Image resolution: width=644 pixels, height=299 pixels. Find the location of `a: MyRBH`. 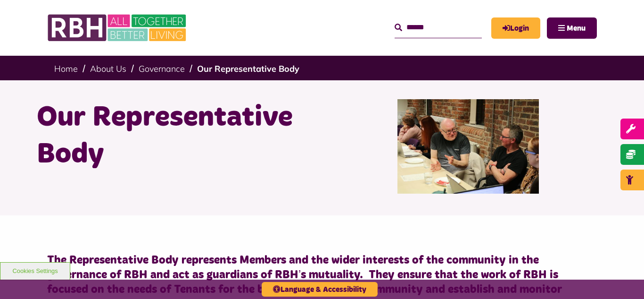

a: MyRBH is located at coordinates (516, 28).